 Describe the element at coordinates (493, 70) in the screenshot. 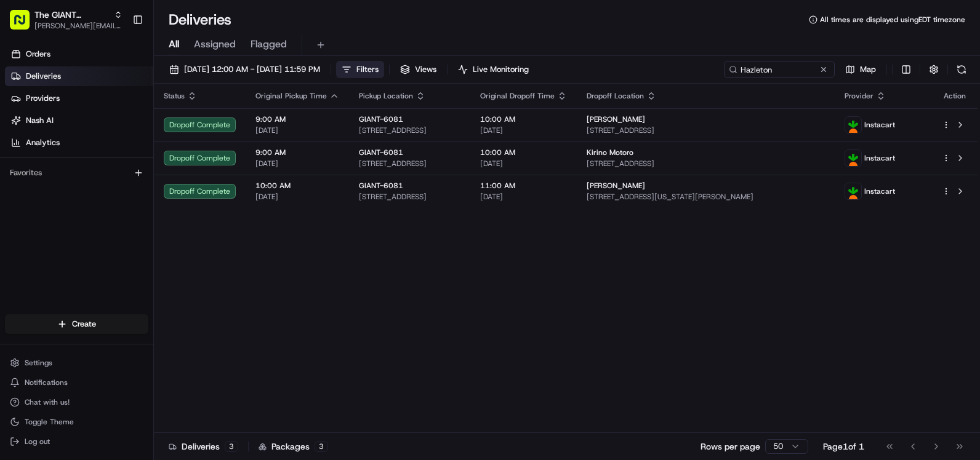

I see `button: Live Monitoring` at that location.